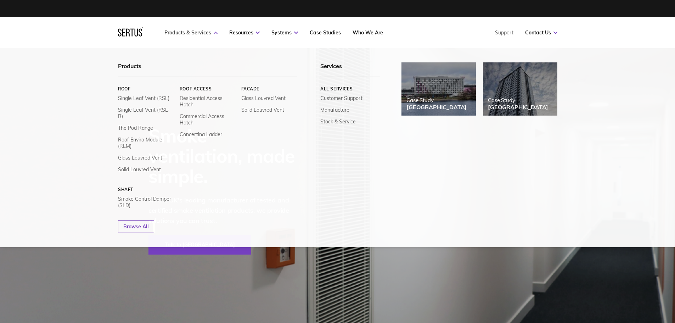  Describe the element at coordinates (191, 33) in the screenshot. I see `a: Products & Services` at that location.